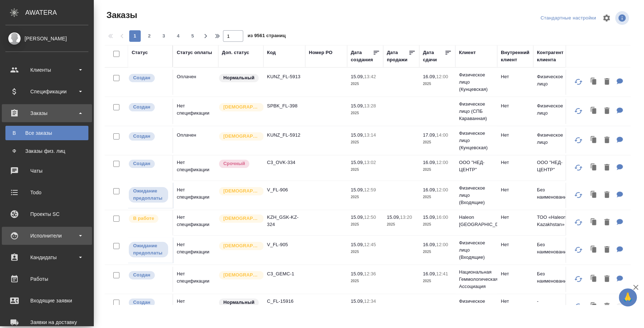  Describe the element at coordinates (467, 53) in the screenshot. I see `div: Клиент` at that location.